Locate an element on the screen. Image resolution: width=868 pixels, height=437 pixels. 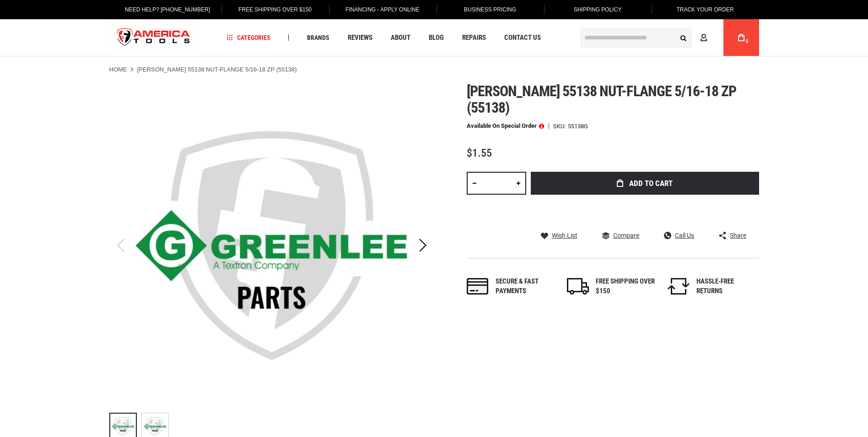
img: shipping is located at coordinates (578, 286).